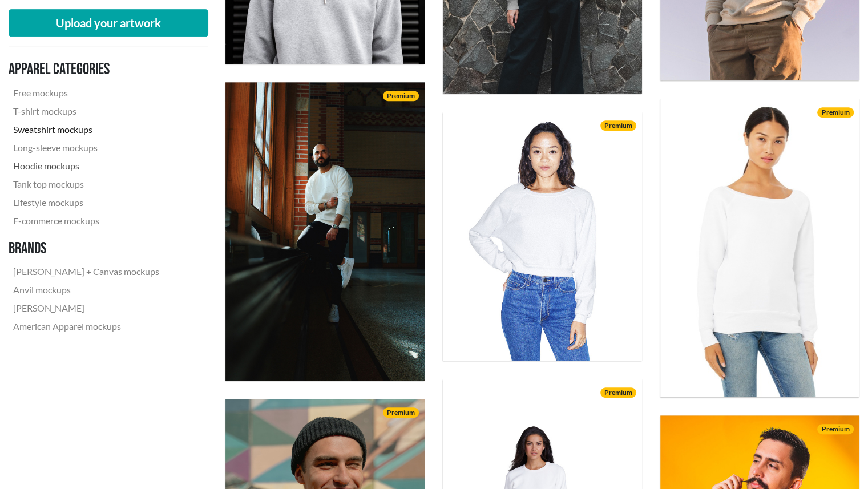 The width and height of the screenshot is (868, 489). What do you see at coordinates (86, 185) in the screenshot?
I see `a: Tank top mockups` at bounding box center [86, 185].